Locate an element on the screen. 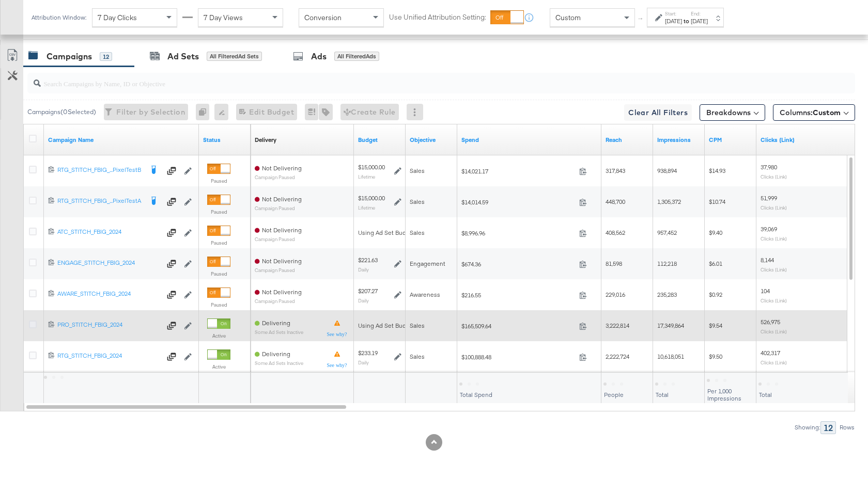 The width and height of the screenshot is (868, 479). span: Columns: is located at coordinates (810, 113).